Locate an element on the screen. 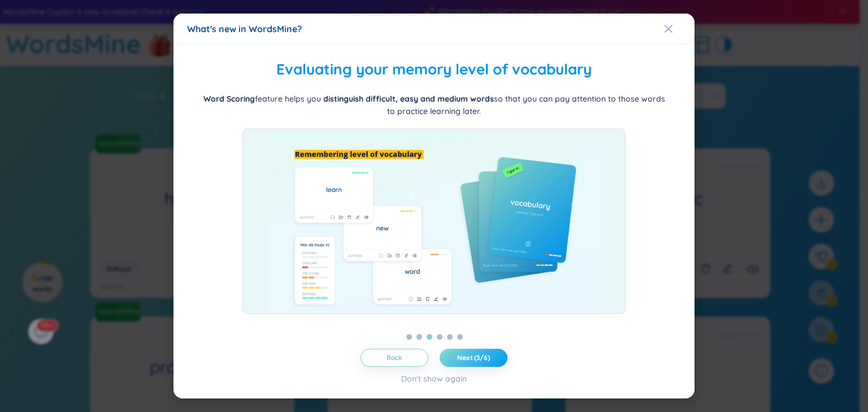  div: Don't show again is located at coordinates (434, 379).